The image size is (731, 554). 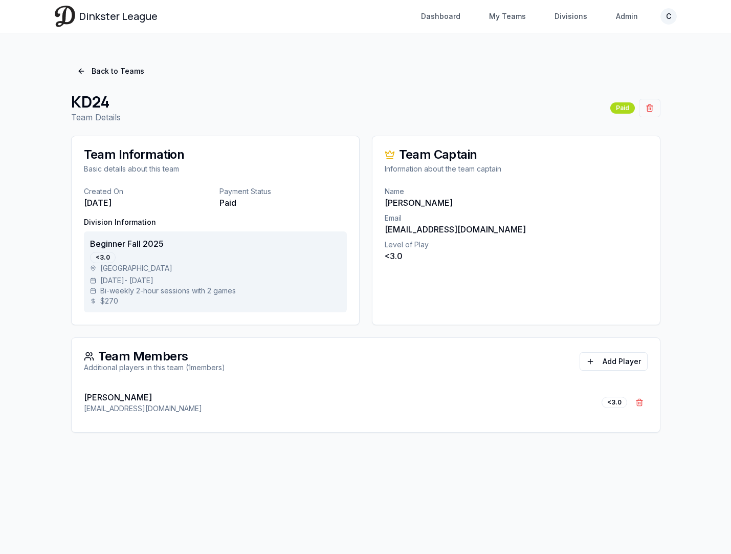 What do you see at coordinates (441, 16) in the screenshot?
I see `a: Dashboard` at bounding box center [441, 16].